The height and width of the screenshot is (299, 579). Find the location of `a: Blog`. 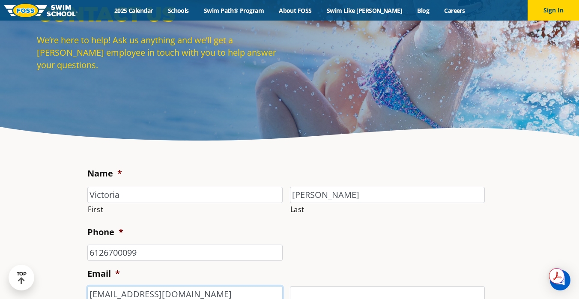

a: Blog is located at coordinates (423, 10).